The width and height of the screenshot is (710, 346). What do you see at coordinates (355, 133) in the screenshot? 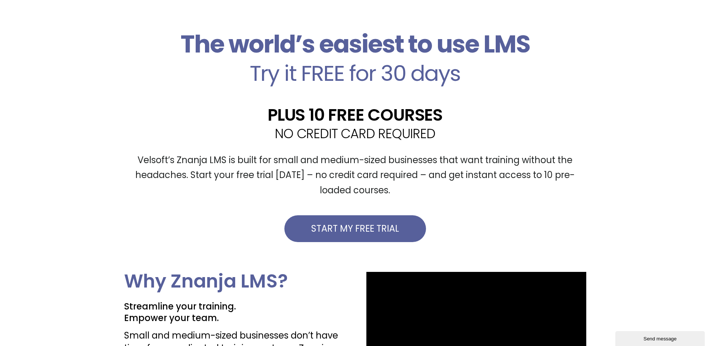
I see `h2: NO CREDIT CARD REQUIRED` at bounding box center [355, 133].